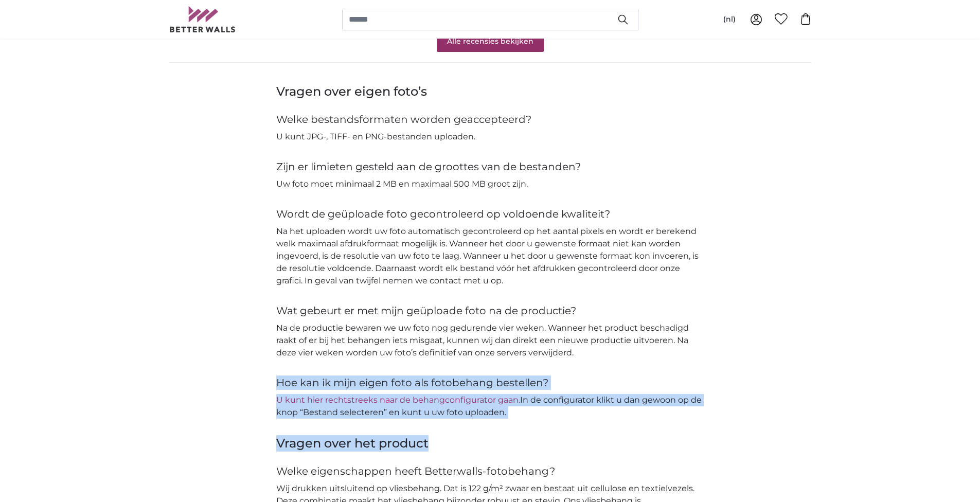 The height and width of the screenshot is (502, 980). What do you see at coordinates (490, 471) in the screenshot?
I see `h4: Welke eigenschappen heeft Betterwalls-fotobehang?` at bounding box center [490, 471].